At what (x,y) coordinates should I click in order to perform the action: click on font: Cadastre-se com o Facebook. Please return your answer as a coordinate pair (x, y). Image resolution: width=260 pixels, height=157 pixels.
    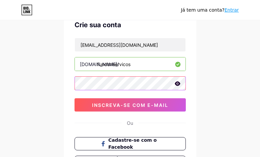
    Looking at the image, I should click on (133, 143).